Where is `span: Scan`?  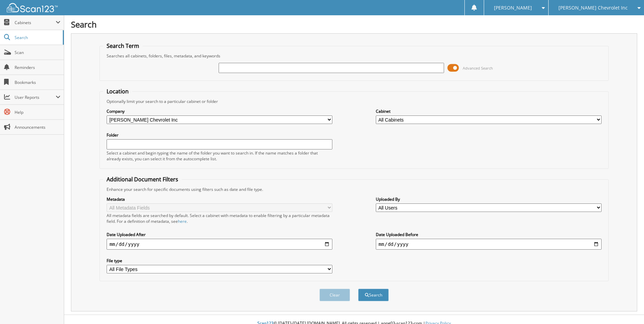
span: Scan is located at coordinates (38, 52).